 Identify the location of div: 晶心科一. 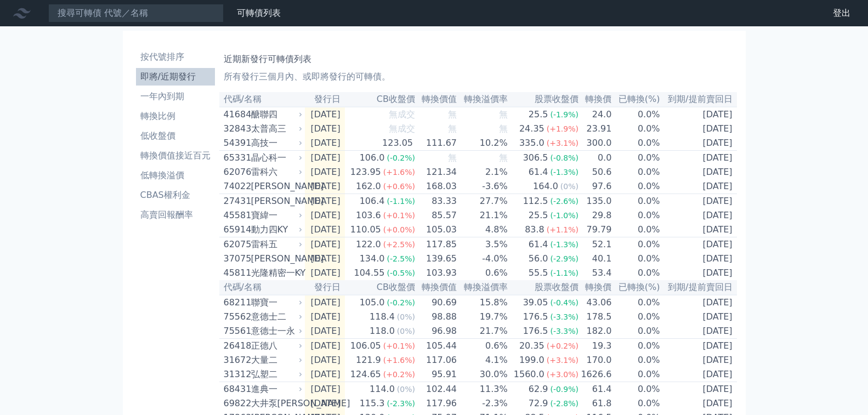
(276, 158).